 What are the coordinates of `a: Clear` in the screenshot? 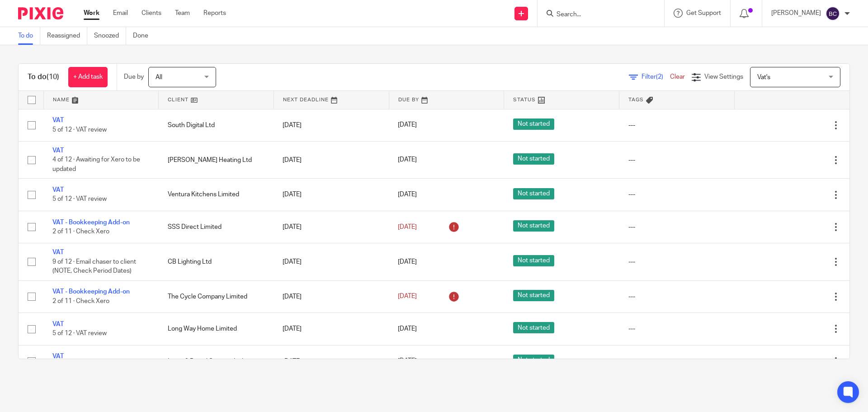 It's located at (678, 77).